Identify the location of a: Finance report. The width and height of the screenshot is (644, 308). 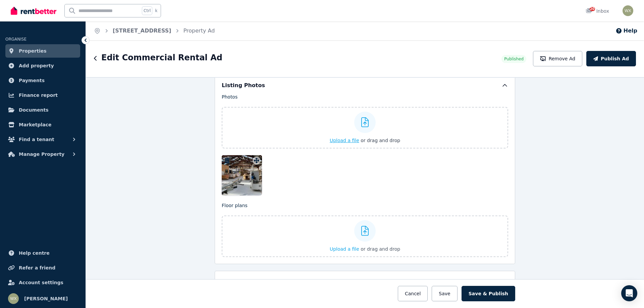
(43, 95).